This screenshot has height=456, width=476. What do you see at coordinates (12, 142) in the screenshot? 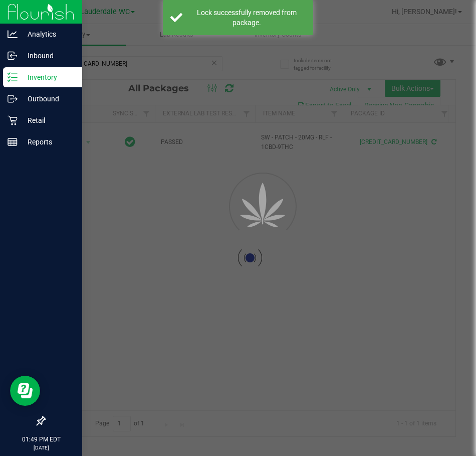
I see `inline-svg: Reports` at bounding box center [12, 142].